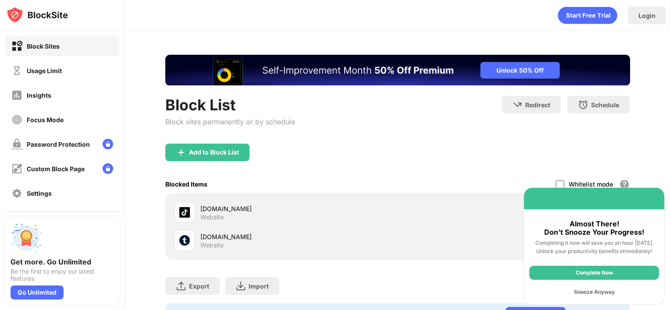  Describe the element at coordinates (17, 95) in the screenshot. I see `img: insights-off.svg` at that location.